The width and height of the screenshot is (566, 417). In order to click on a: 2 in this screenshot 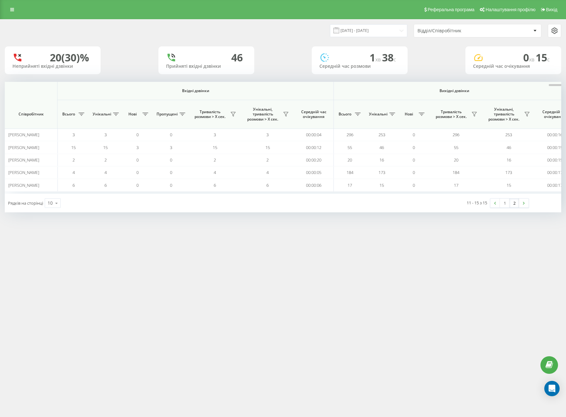, I will do `click(515, 203)`.